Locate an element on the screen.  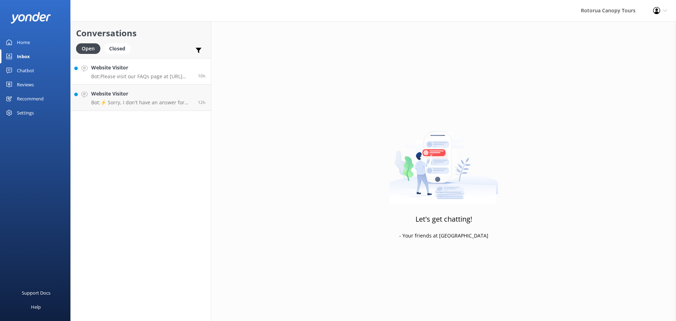
h3: Let's get chatting! is located at coordinates (444, 219).